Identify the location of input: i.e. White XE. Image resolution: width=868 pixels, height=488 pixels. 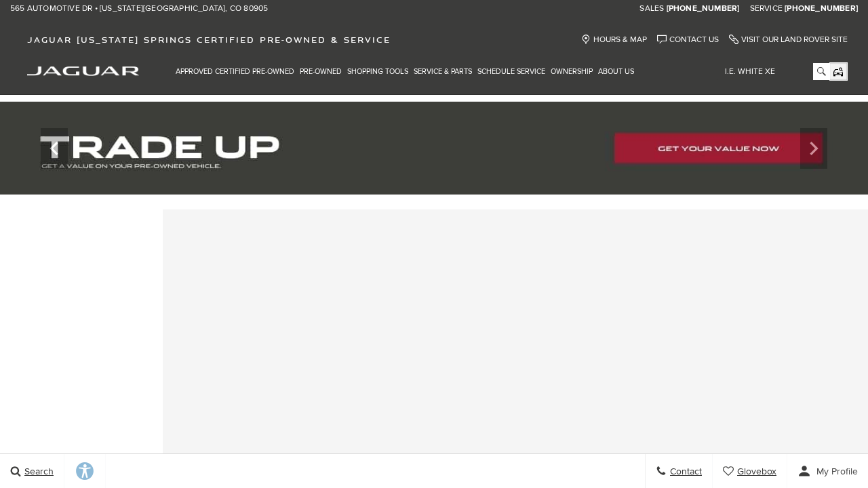
(772, 71).